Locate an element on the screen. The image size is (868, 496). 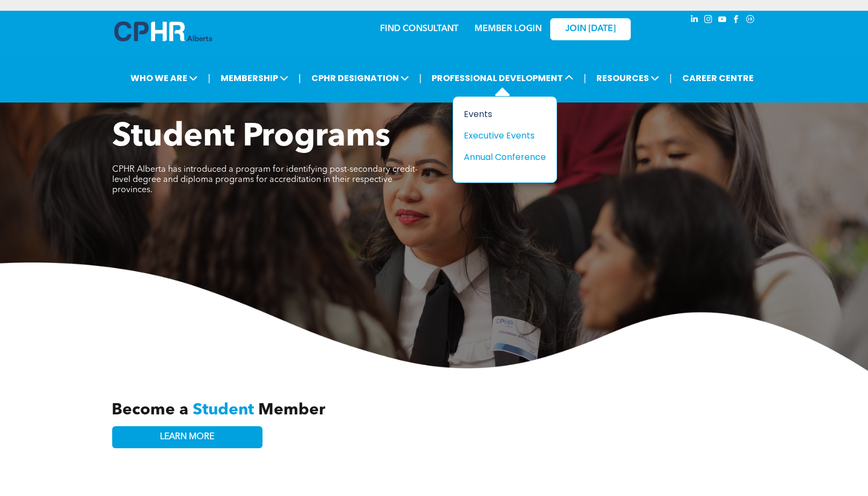
span: WHO WE ARE is located at coordinates (164, 78).